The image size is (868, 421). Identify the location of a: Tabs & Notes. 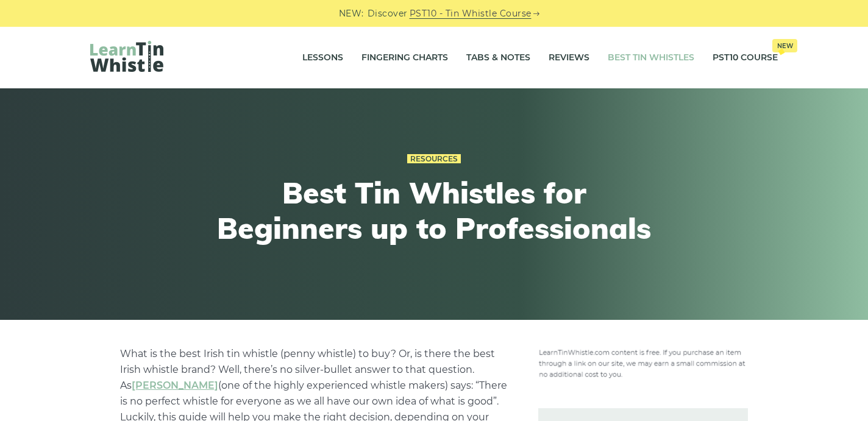
(498, 58).